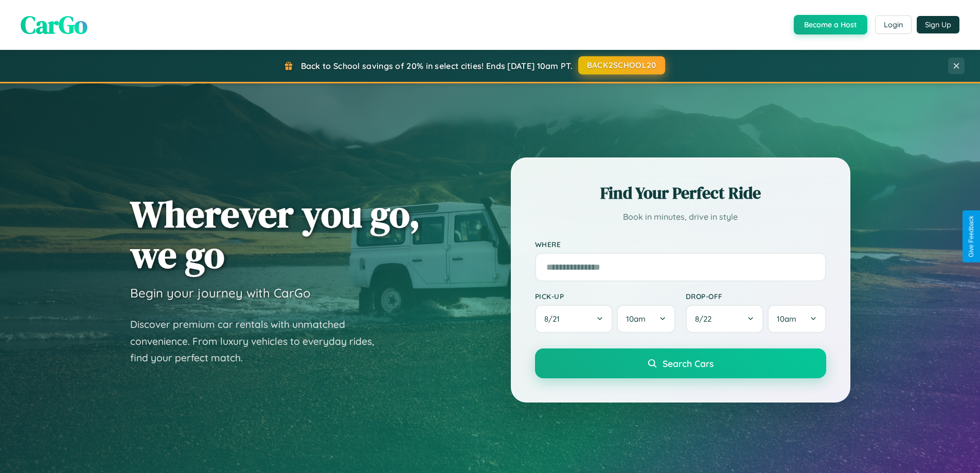 The height and width of the screenshot is (473, 980). I want to click on button: 8/21, so click(574, 318).